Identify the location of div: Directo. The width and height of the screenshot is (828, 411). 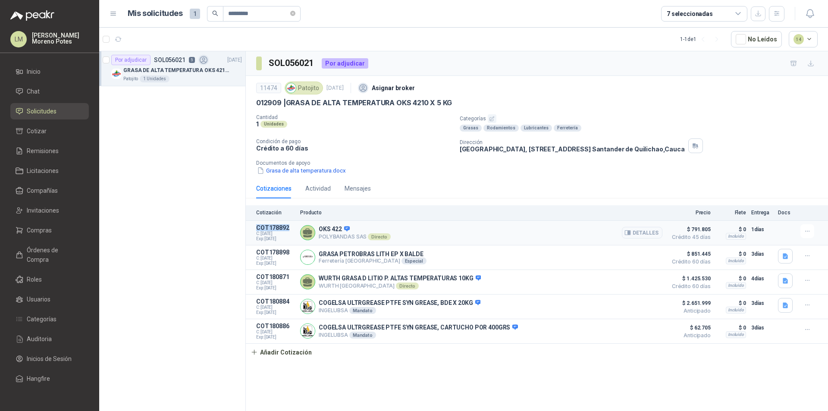
(379, 237).